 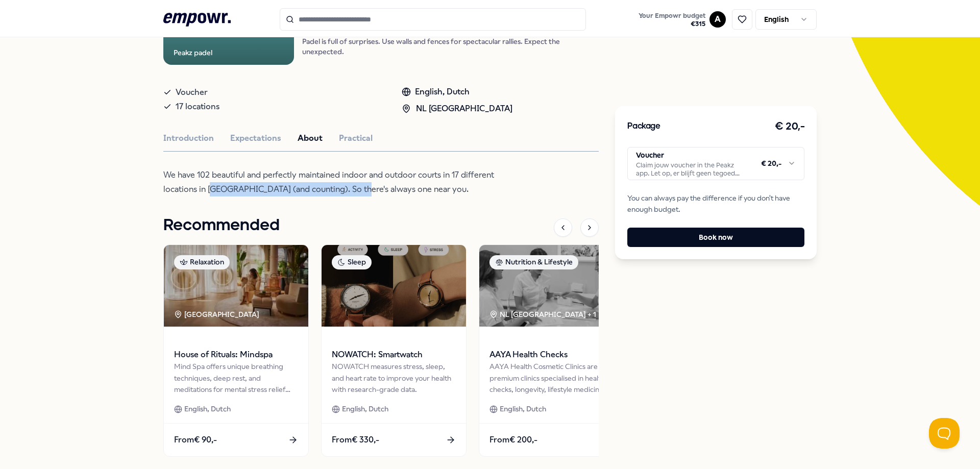 I want to click on div: Relaxation, so click(x=202, y=263).